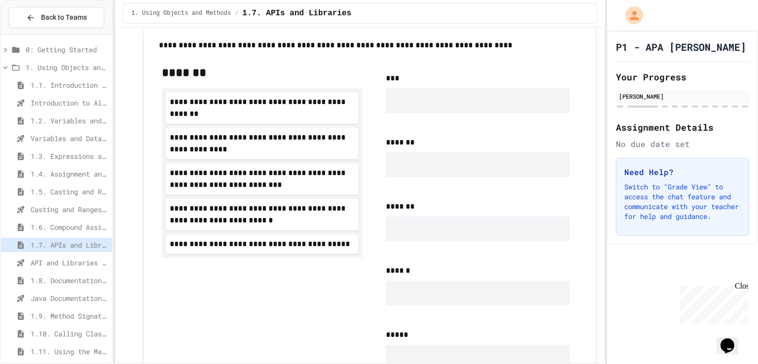 Image resolution: width=758 pixels, height=364 pixels. I want to click on span: Introduction to Algorithms, Programming, and Compilers, so click(69, 103).